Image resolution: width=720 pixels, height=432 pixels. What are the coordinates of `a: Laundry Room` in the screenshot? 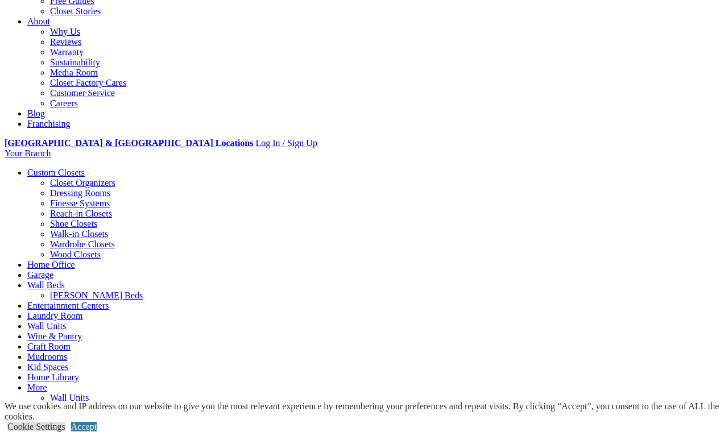 It's located at (55, 316).